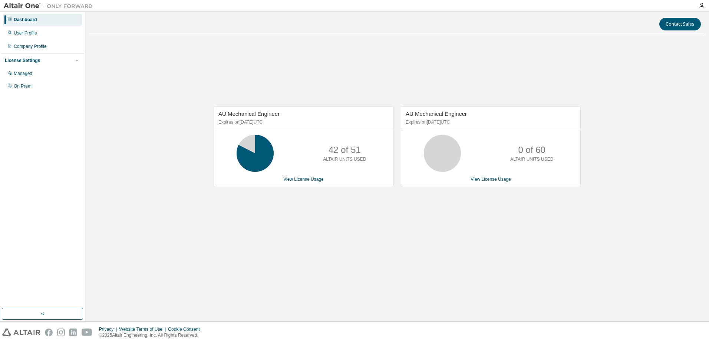 This screenshot has height=343, width=709. I want to click on img: linkedin.svg, so click(73, 332).